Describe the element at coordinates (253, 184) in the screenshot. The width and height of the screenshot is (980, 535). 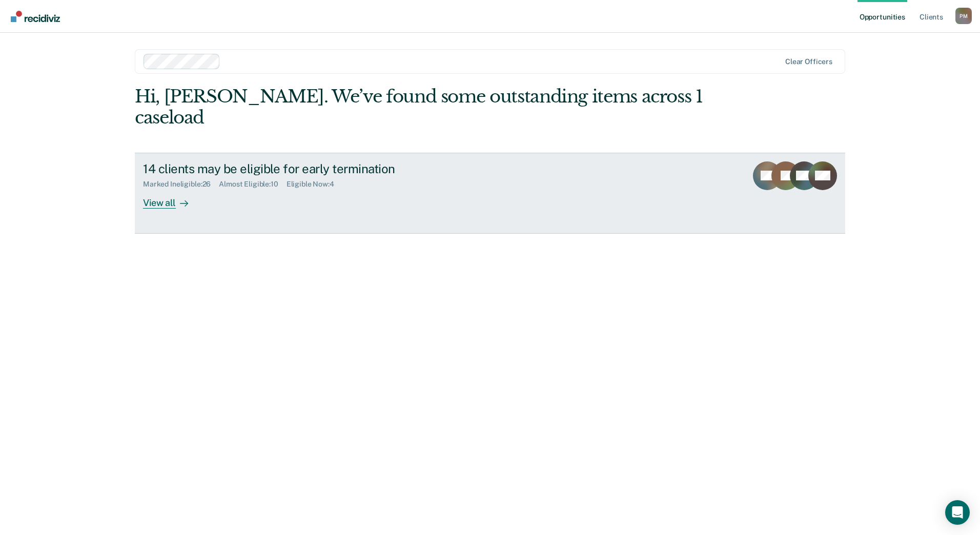
I see `div: Almost Eligible : 10` at that location.